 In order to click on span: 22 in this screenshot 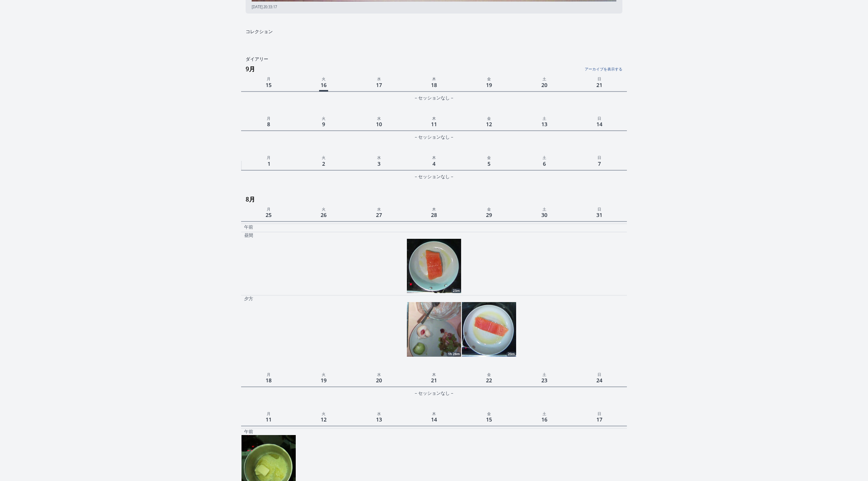, I will do `click(489, 380)`.